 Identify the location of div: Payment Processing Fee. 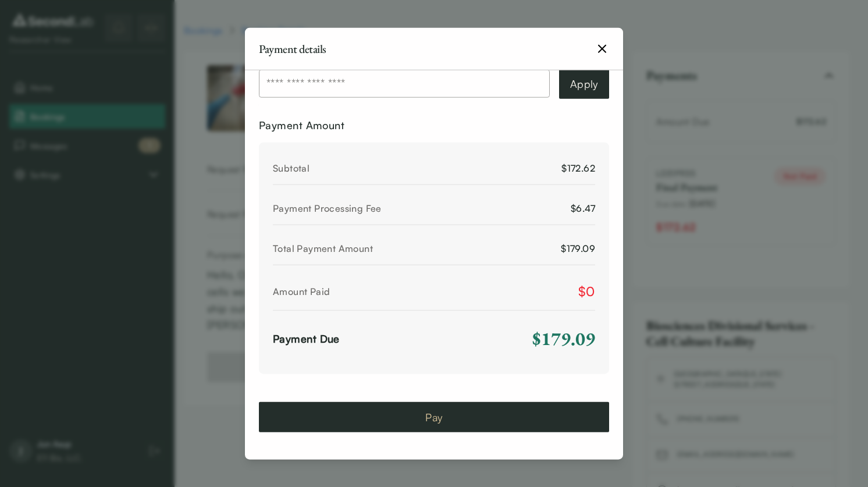
(327, 209).